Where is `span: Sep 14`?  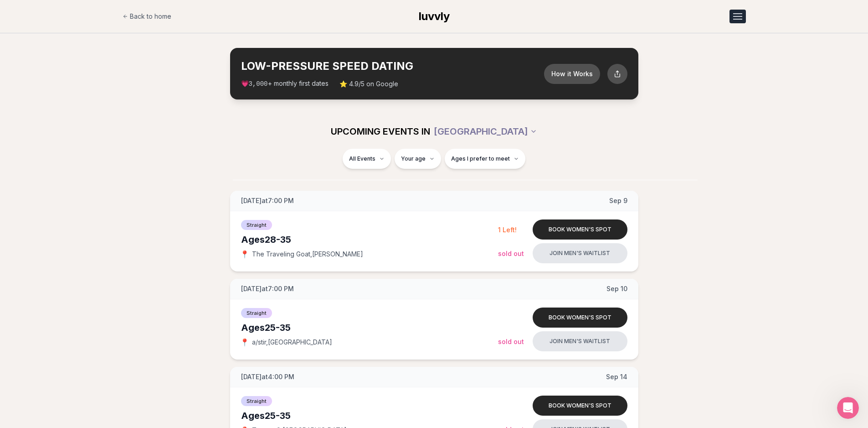
span: Sep 14 is located at coordinates (617, 377).